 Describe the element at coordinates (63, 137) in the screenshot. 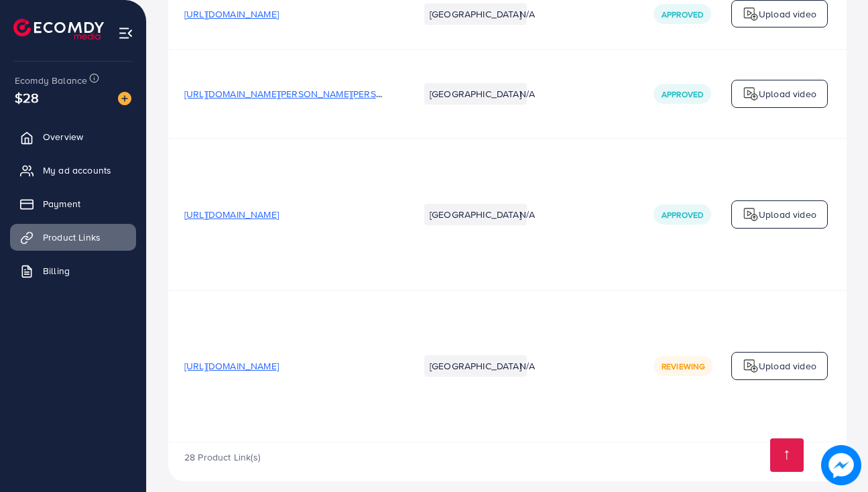

I see `span: Overview` at that location.